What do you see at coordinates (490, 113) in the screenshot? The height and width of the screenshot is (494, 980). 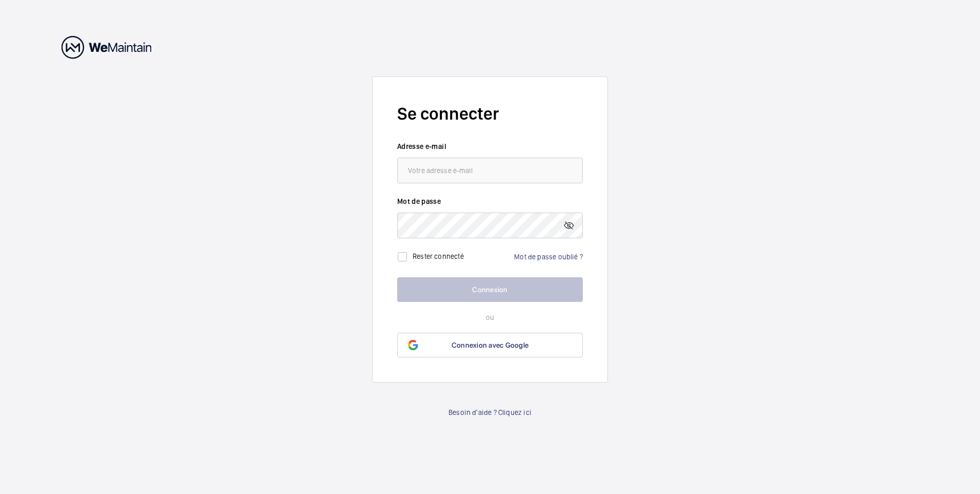 I see `h2: Se connecter` at bounding box center [490, 113].